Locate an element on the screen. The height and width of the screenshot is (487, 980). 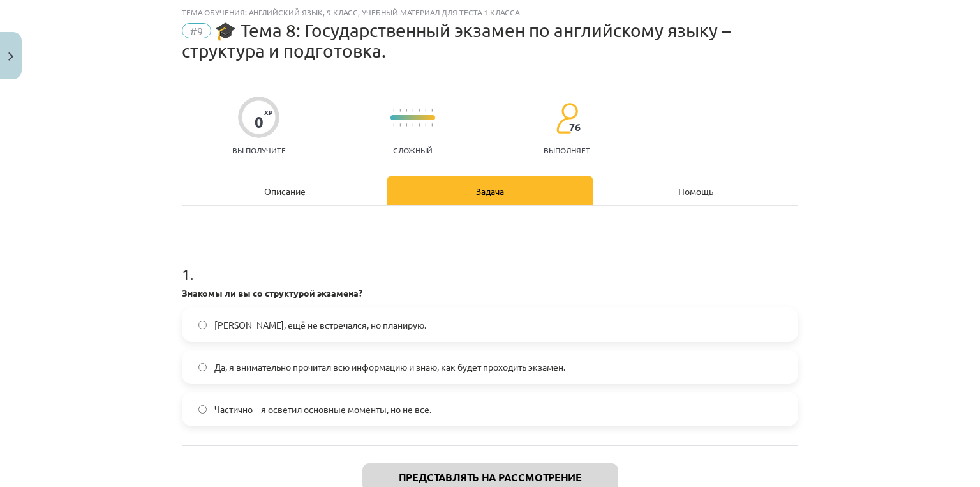
font: Задача is located at coordinates (490, 191).